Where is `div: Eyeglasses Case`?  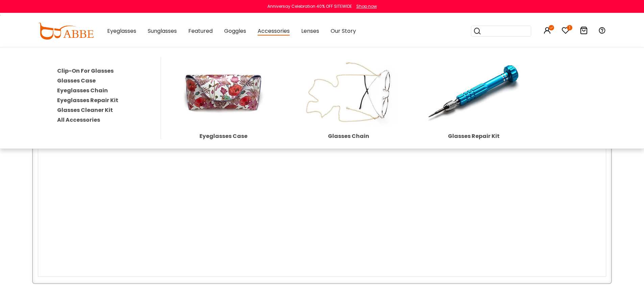
div: Eyeglasses Case is located at coordinates (223, 136).